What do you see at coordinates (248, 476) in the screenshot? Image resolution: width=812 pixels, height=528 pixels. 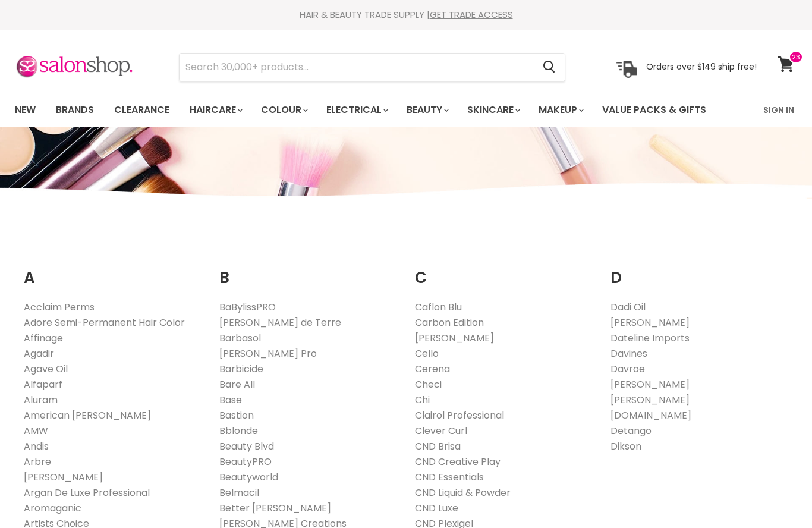 I see `a: Beautyworld` at bounding box center [248, 476].